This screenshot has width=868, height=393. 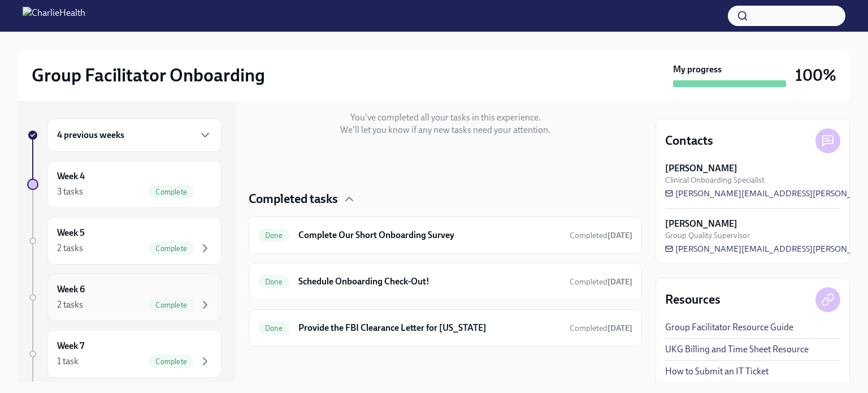 What do you see at coordinates (429, 235) in the screenshot?
I see `h6: Complete Our Short Onboarding Survey` at bounding box center [429, 235].